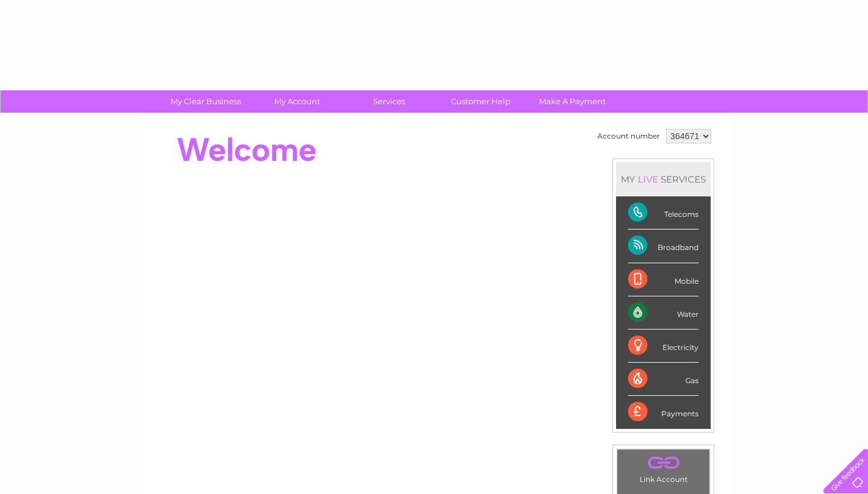 This screenshot has height=494, width=868. Describe the element at coordinates (205, 101) in the screenshot. I see `a: My Clear Business` at that location.